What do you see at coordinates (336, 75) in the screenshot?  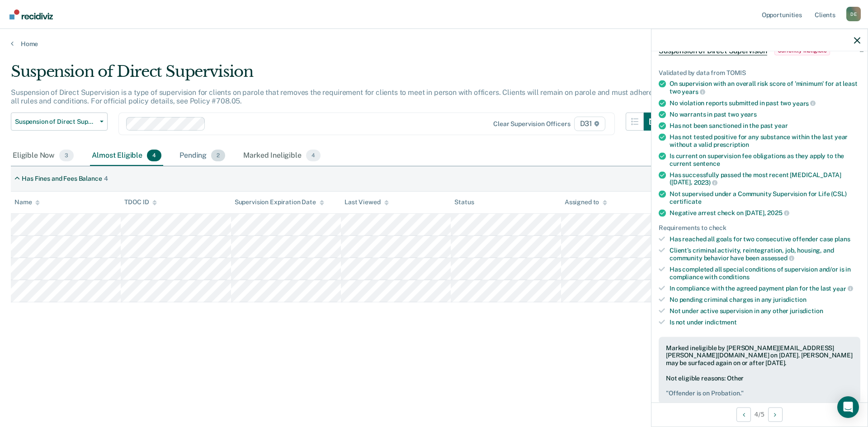 I see `div: Suspension of Direct Supervision` at bounding box center [336, 75].